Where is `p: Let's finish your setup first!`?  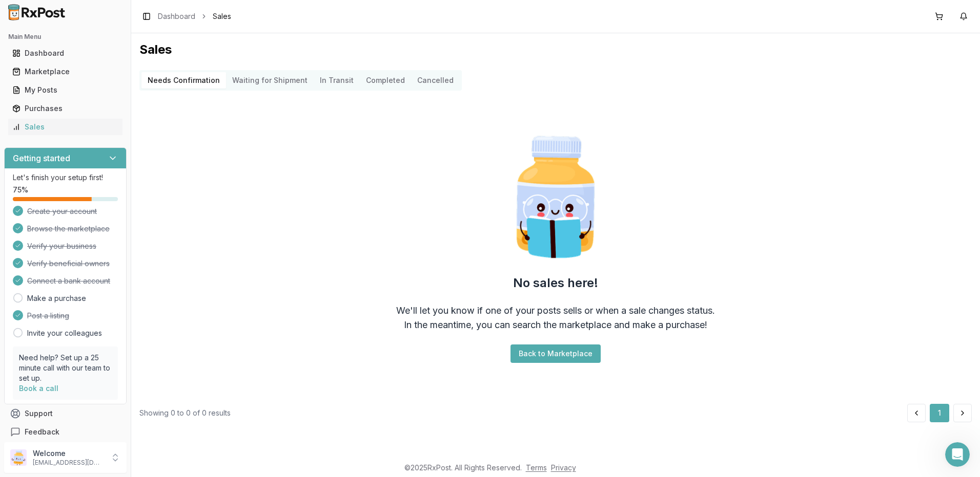
p: Let's finish your setup first! is located at coordinates (65, 178).